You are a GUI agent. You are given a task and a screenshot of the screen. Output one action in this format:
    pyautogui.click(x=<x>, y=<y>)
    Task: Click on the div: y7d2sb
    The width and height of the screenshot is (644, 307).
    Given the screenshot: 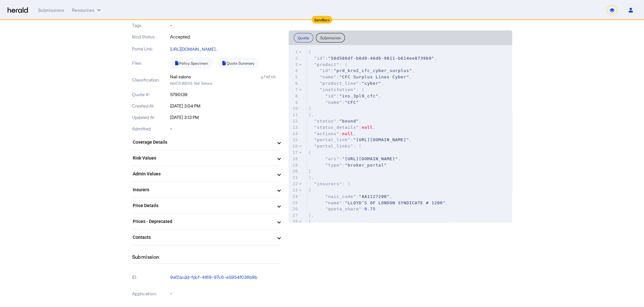 What is the action you would take?
    pyautogui.click(x=271, y=77)
    